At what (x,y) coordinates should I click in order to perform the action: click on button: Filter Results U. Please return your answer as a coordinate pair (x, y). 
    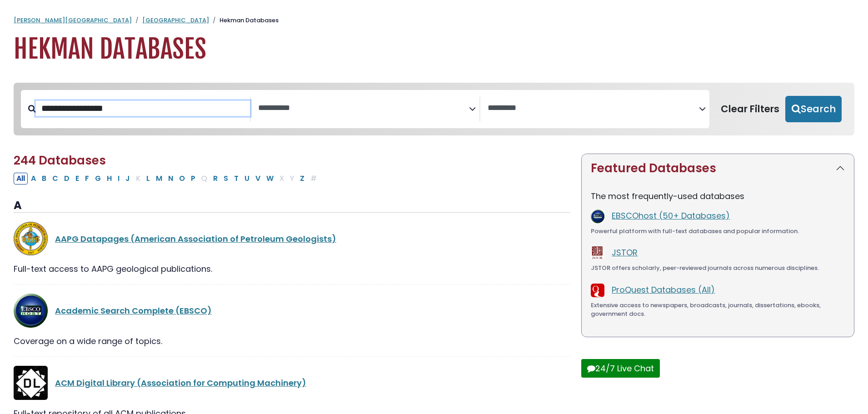
    Looking at the image, I should click on (247, 179).